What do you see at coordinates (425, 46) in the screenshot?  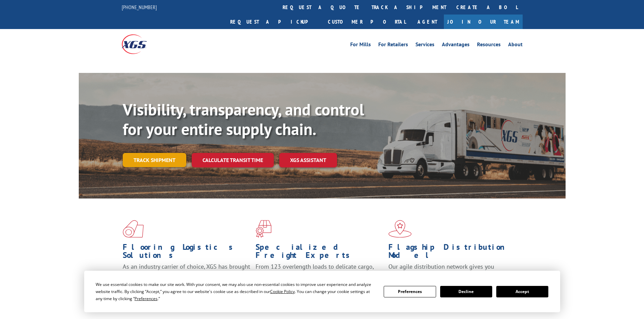 I see `a: Services` at bounding box center [425, 46].